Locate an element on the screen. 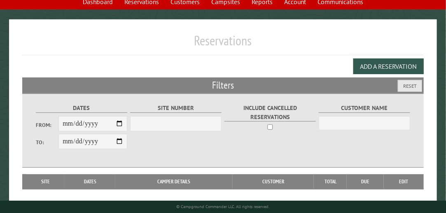 The height and width of the screenshot is (213, 446). th: Camper Details is located at coordinates (174, 181).